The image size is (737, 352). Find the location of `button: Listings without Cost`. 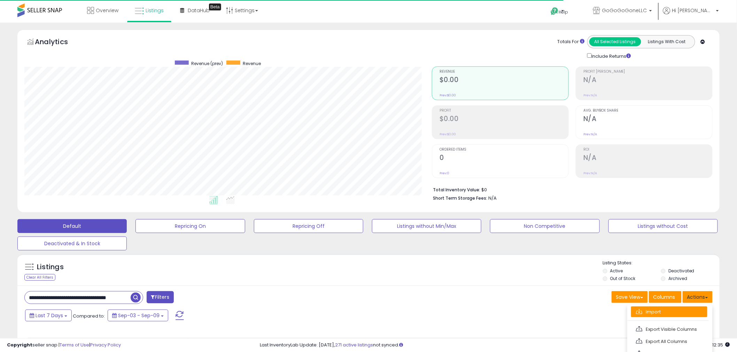

button: Listings without Cost is located at coordinates (663, 226).